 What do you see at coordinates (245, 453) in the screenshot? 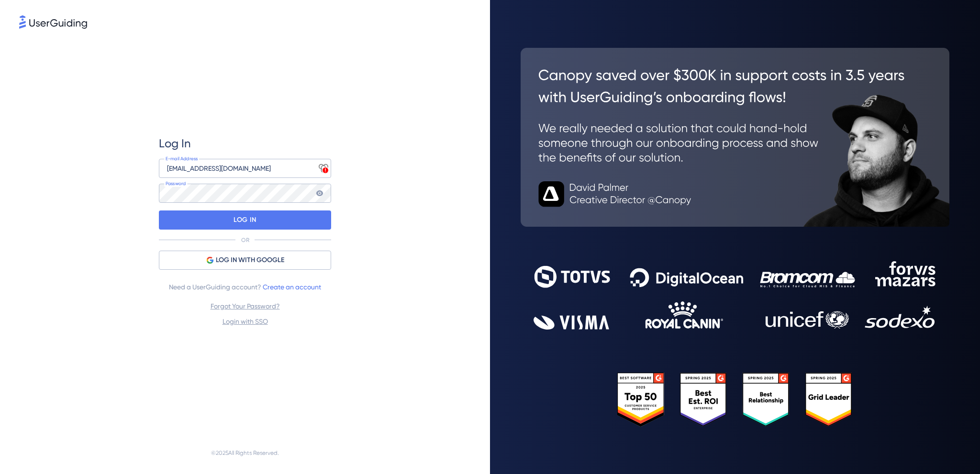
I see `span: © 2025 All Rights Reserved.` at bounding box center [245, 453].